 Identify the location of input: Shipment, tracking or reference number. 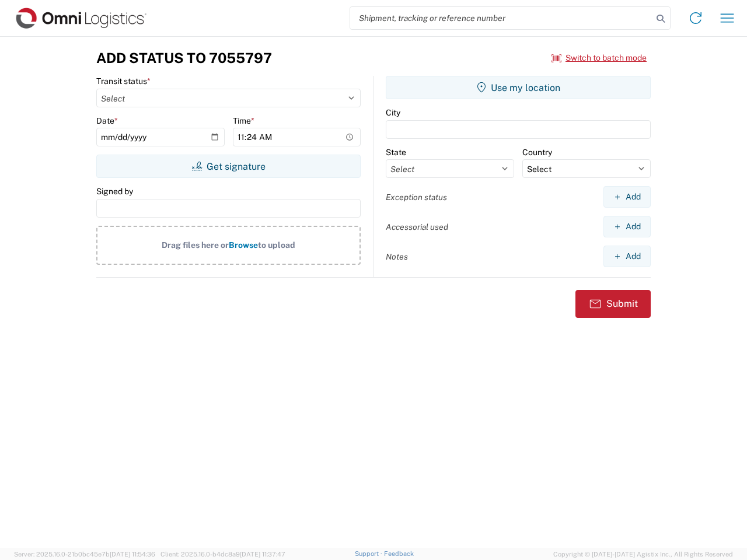
(501, 18).